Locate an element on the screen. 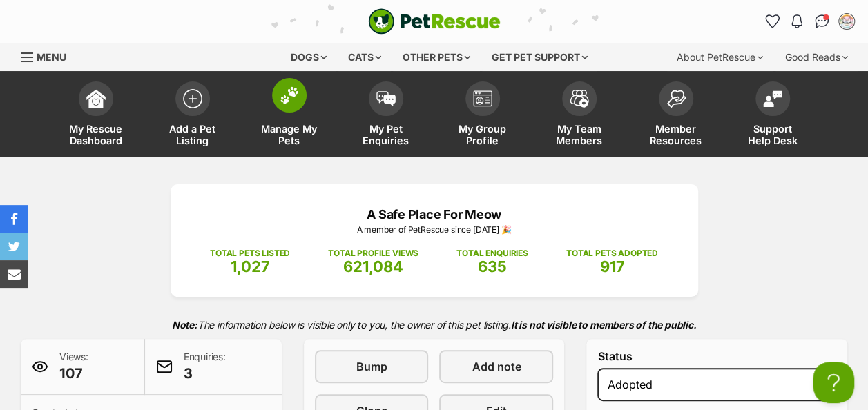 This screenshot has width=868, height=410. button: Notifications is located at coordinates (797, 21).